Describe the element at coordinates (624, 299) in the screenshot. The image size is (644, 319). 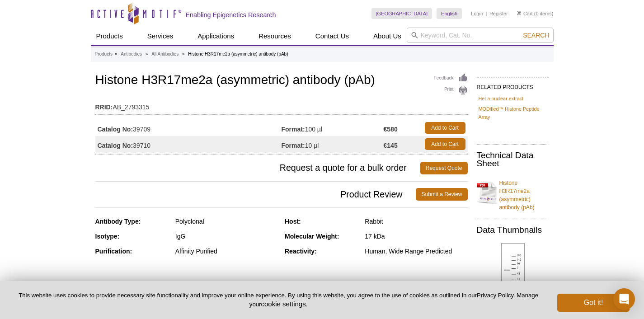
I see `div: Open Intercom Messenger` at that location.